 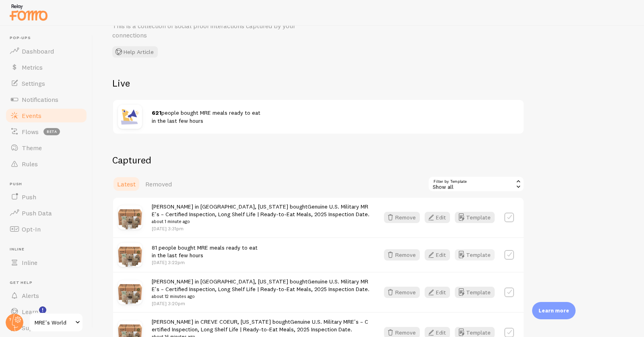 What do you see at coordinates (29, 12) in the screenshot?
I see `img: fomo-relay-logo-orange.svg` at bounding box center [29, 12].